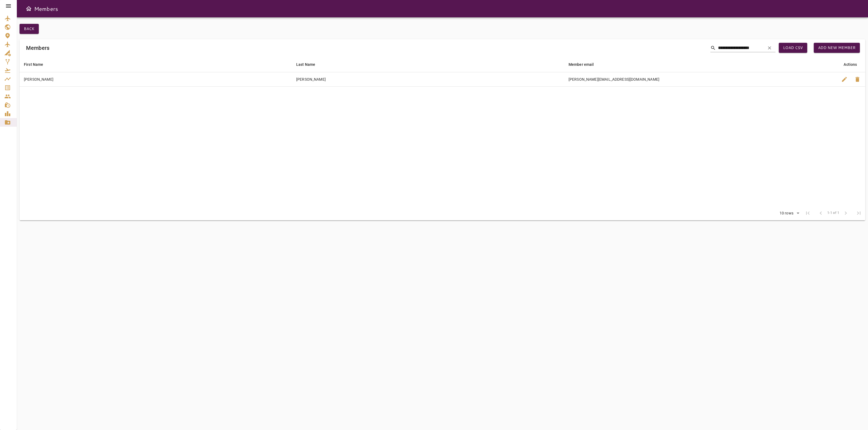 Image resolution: width=868 pixels, height=430 pixels. Describe the element at coordinates (309, 64) in the screenshot. I see `span: Last Name` at that location.